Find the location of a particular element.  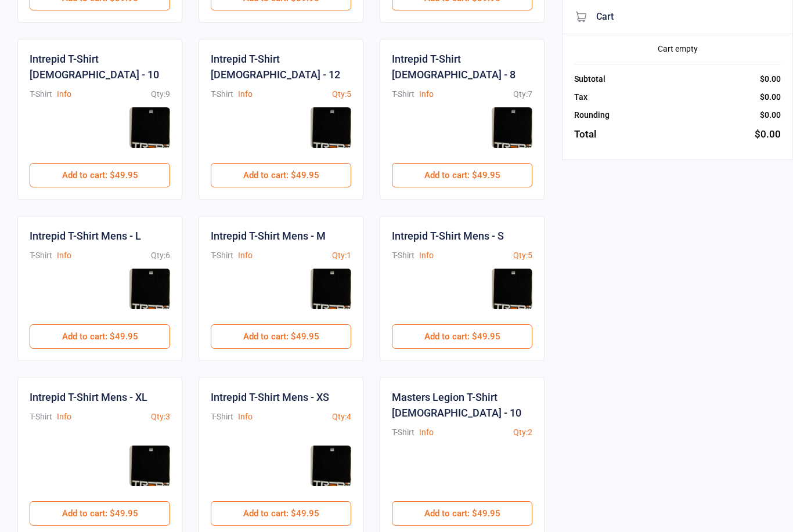

div: Qty: 1 is located at coordinates (341, 255).